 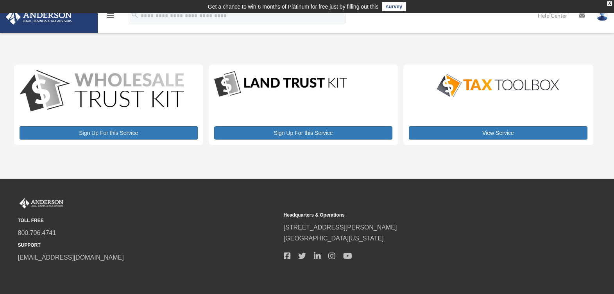 What do you see at coordinates (498, 133) in the screenshot?
I see `a: View Service` at bounding box center [498, 133].